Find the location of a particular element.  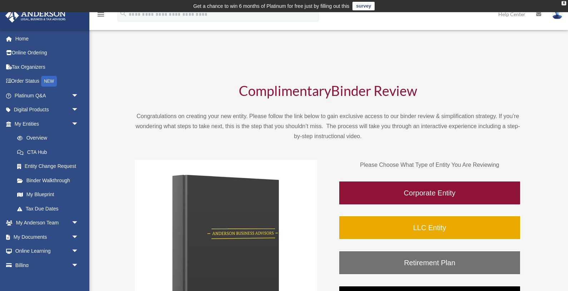

a: Tax Due Dates is located at coordinates (50, 208).